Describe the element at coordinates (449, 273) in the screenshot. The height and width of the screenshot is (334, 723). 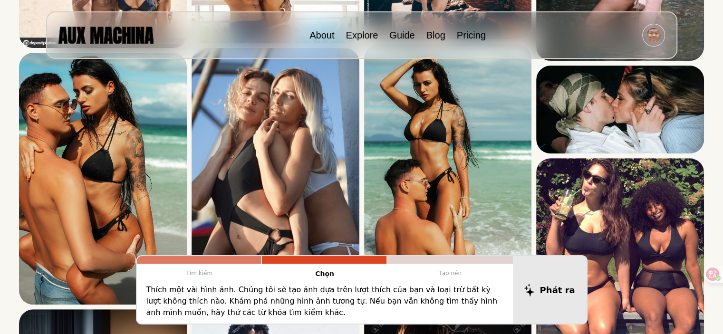
I see `font: Tạo nên` at that location.